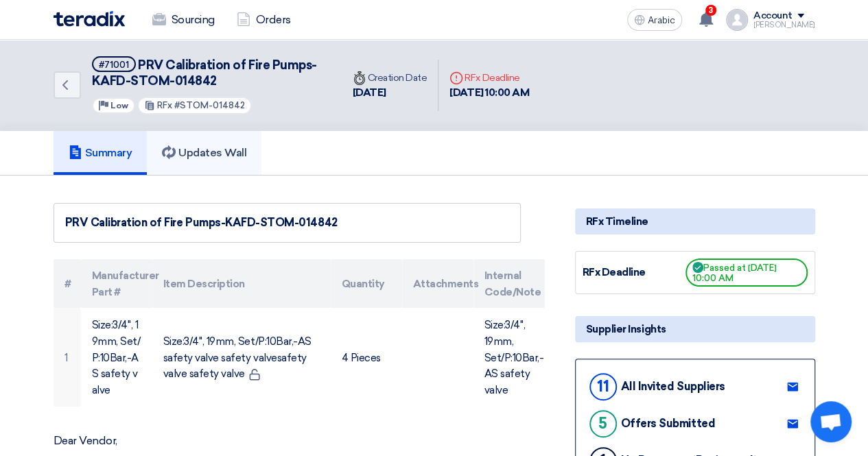 Image resolution: width=868 pixels, height=456 pixels. What do you see at coordinates (100, 153) in the screenshot?
I see `a: Summary` at bounding box center [100, 153].